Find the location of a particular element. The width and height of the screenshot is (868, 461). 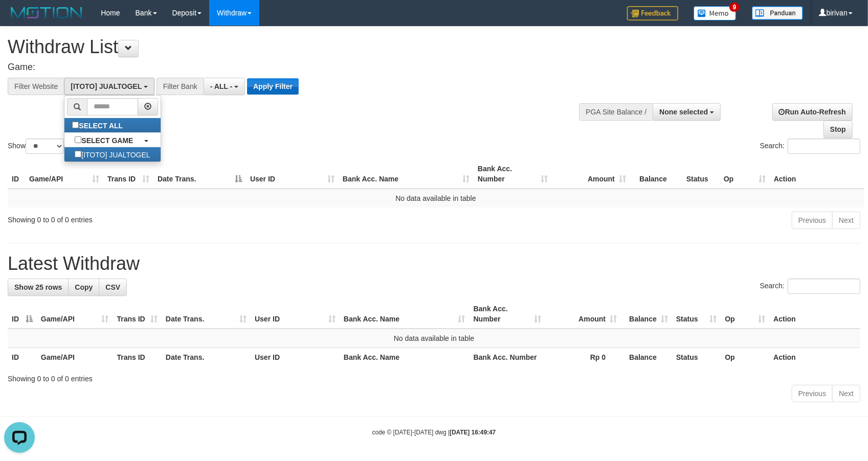

a: Copy is located at coordinates (83, 287).